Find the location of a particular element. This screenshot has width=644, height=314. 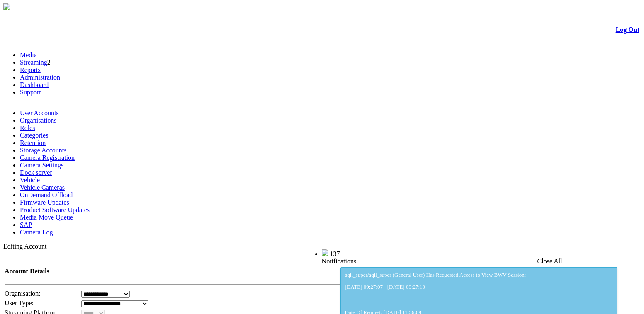

a: Categories is located at coordinates (34, 135).